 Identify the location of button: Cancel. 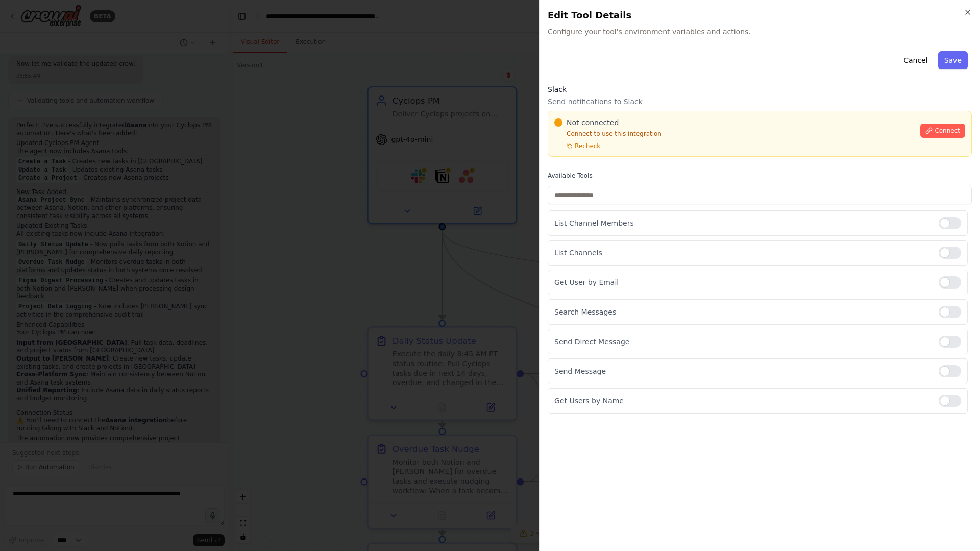
(915, 60).